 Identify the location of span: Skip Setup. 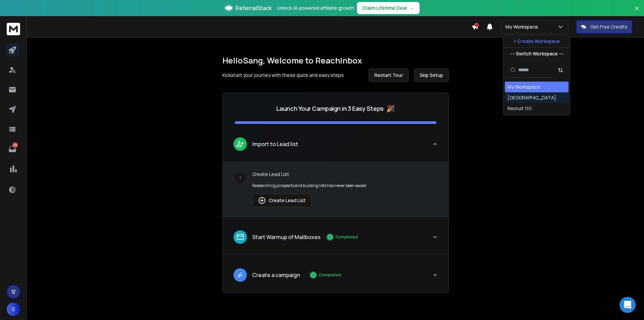
(432, 75).